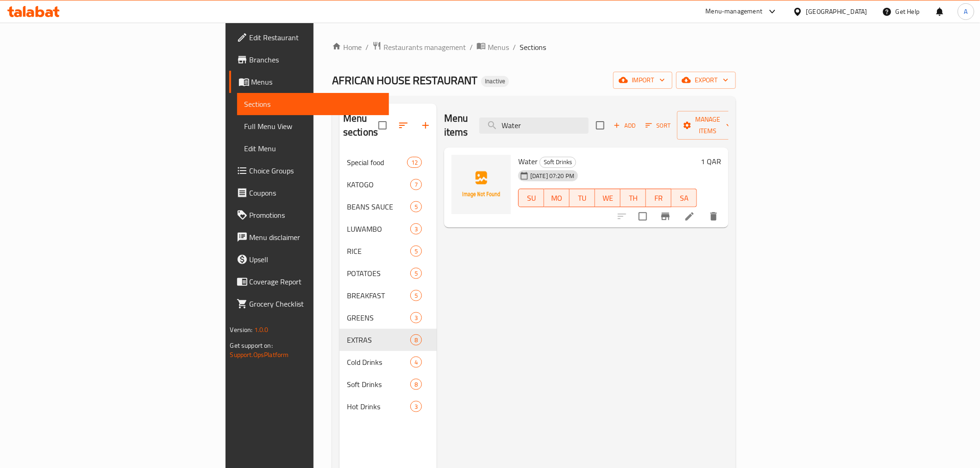  What do you see at coordinates (379, 362) in the screenshot?
I see `span: Cold Drinks` at bounding box center [379, 362].